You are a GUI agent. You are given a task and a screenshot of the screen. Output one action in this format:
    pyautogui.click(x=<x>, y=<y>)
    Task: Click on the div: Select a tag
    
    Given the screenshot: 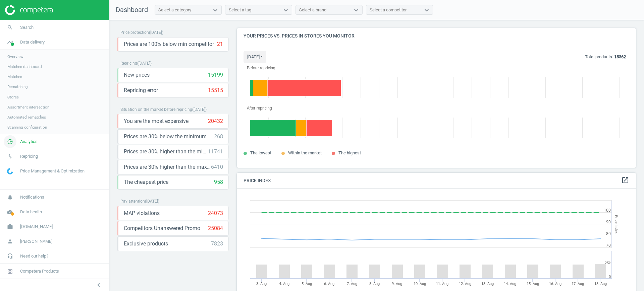 What is the action you would take?
    pyautogui.click(x=240, y=10)
    